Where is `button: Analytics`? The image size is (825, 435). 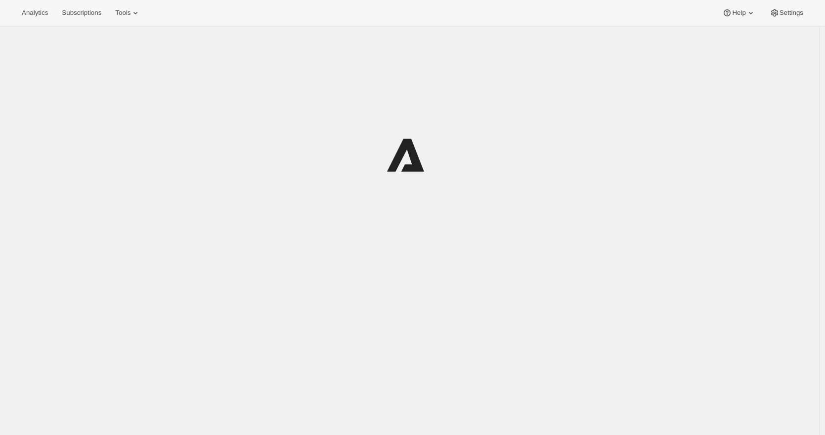 button: Analytics is located at coordinates (35, 13).